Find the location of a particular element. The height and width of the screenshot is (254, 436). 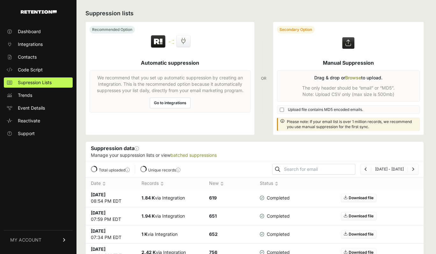

p: We recommend that you set up automatic suppression by creating an Integration. This is the recomm... is located at coordinates (170, 84).